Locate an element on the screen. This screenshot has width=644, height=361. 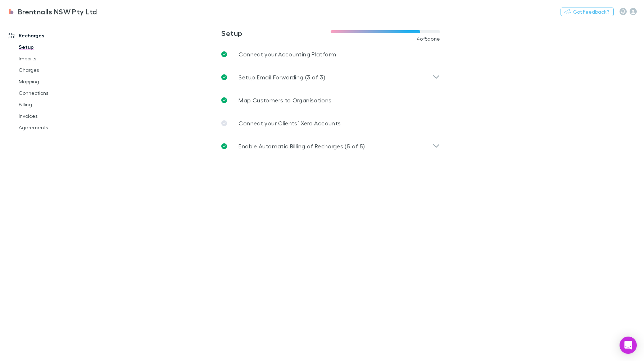
a: Connect your Clients’ Xero Accounts is located at coordinates (331, 123).